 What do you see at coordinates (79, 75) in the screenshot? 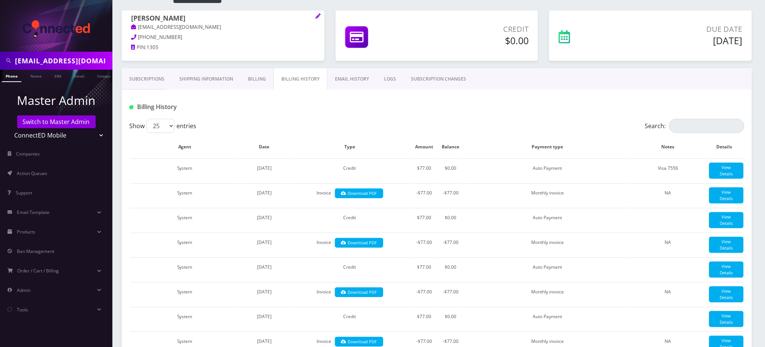
I see `a: Email` at bounding box center [79, 75].